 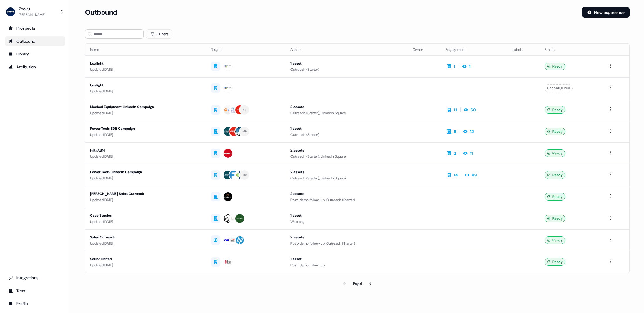 What do you see at coordinates (146, 107) in the screenshot?
I see `div: Medical Equipment LinkedIn Campaign` at bounding box center [146, 107].